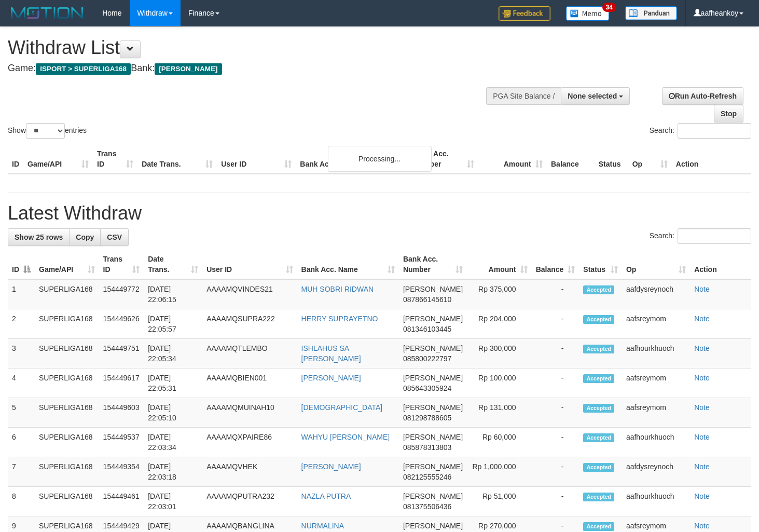 This screenshot has width=759, height=532. Describe the element at coordinates (427, 299) in the screenshot. I see `span: Copy 087866145610 to clipboard` at that location.